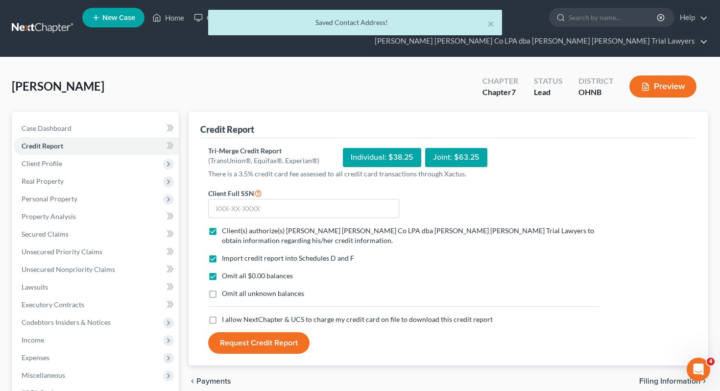 The width and height of the screenshot is (720, 391). What do you see at coordinates (49, 198) in the screenshot?
I see `span: Personal Property` at bounding box center [49, 198].